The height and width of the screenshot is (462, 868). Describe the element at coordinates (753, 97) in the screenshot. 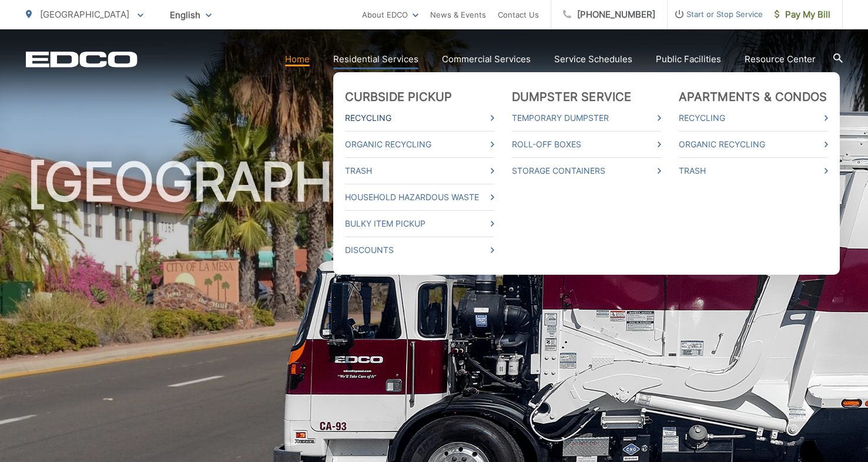

I see `a: Apartments & Condos` at that location.